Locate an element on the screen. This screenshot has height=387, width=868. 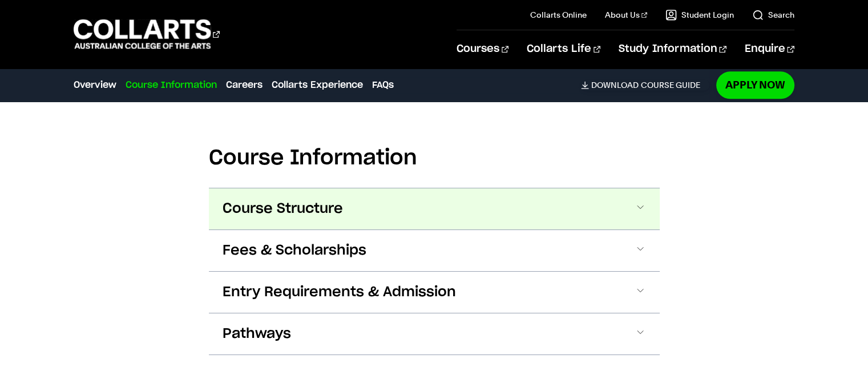
div: Go to homepage is located at coordinates (147, 34).